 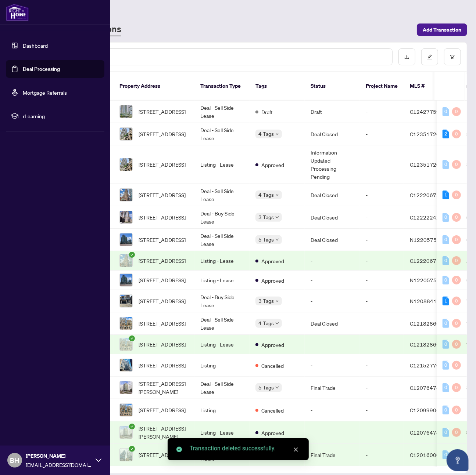 What do you see at coordinates (425, 410) in the screenshot?
I see `span: C12099904` at bounding box center [425, 410].